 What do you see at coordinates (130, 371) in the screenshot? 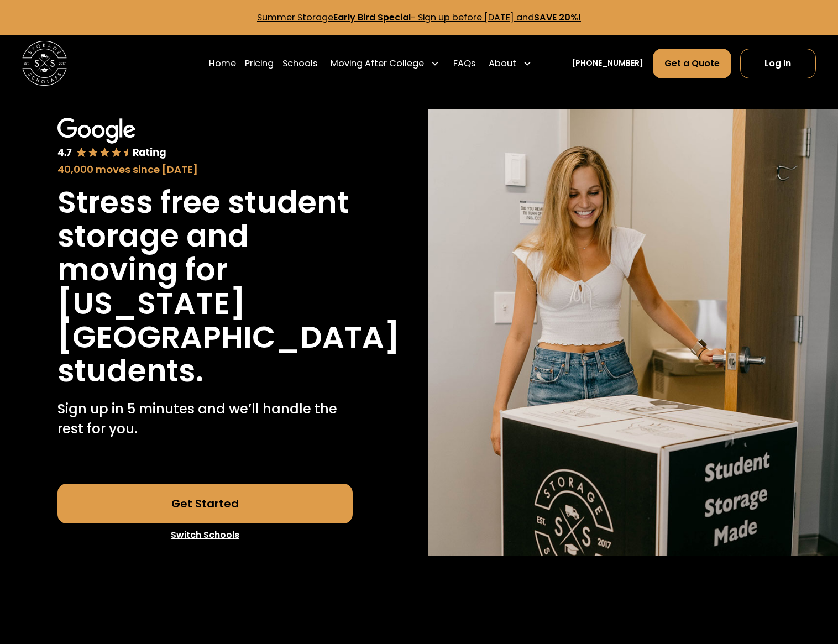
I see `h1: students.` at bounding box center [130, 371].